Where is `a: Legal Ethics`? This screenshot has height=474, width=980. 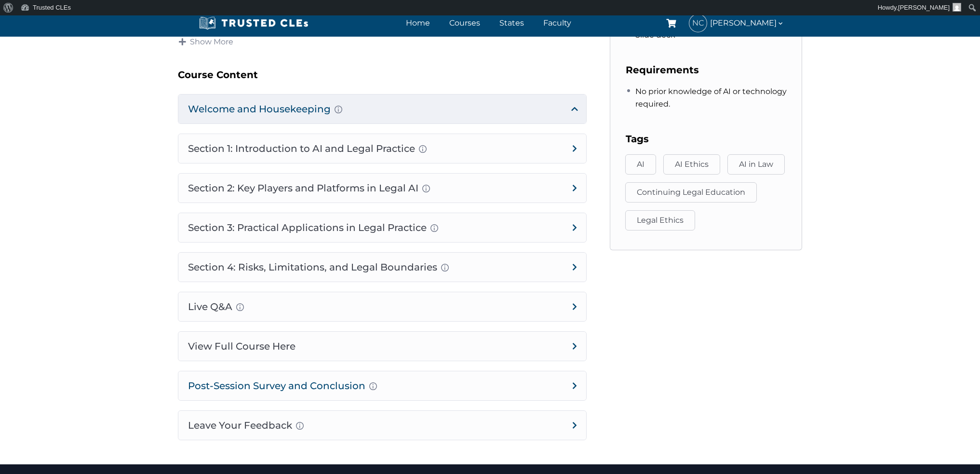
a: Legal Ethics is located at coordinates (660, 220).